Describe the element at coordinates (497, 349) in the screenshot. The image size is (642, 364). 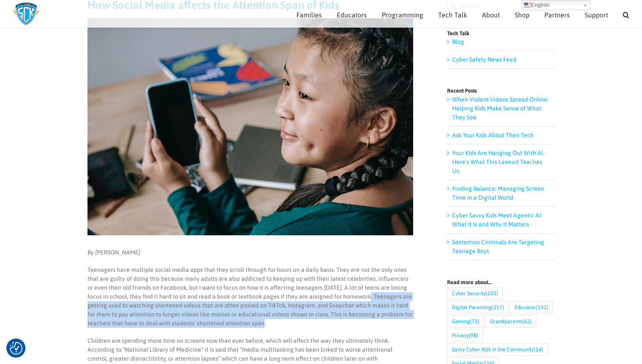
I see `a: Savvy Cyber Kids in the Community (14 items)` at that location.